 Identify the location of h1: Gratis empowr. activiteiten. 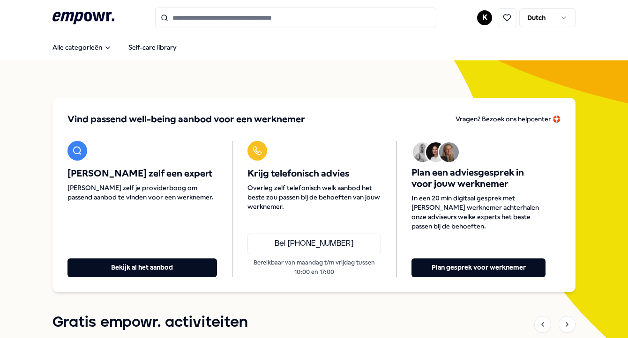
(150, 323).